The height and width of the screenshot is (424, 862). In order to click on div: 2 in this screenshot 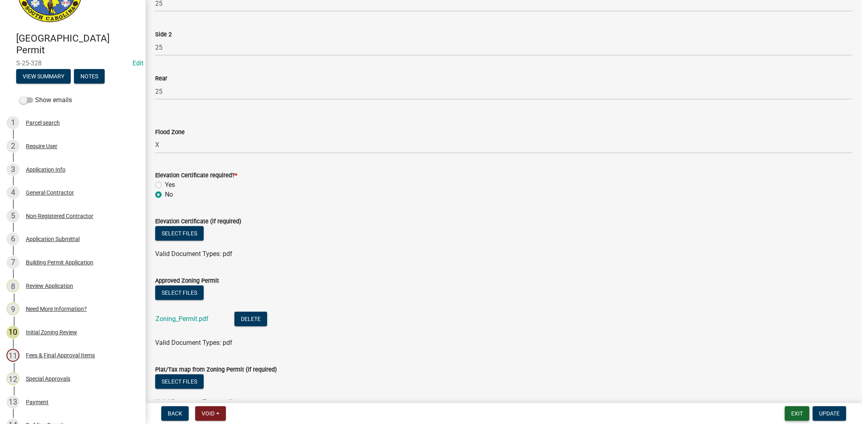, I will do `click(13, 146)`.